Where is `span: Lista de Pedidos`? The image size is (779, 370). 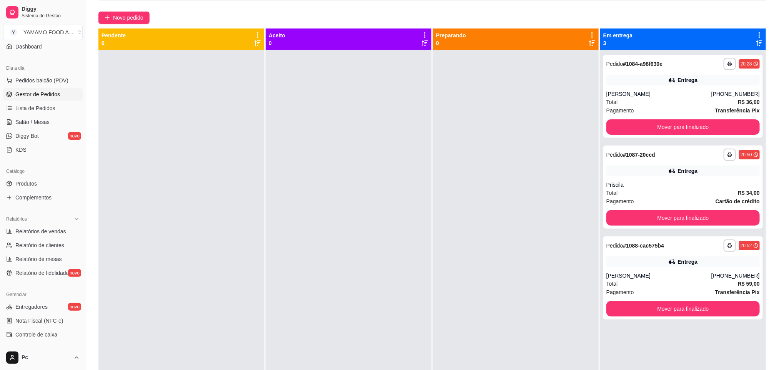 span: Lista de Pedidos is located at coordinates (35, 108).